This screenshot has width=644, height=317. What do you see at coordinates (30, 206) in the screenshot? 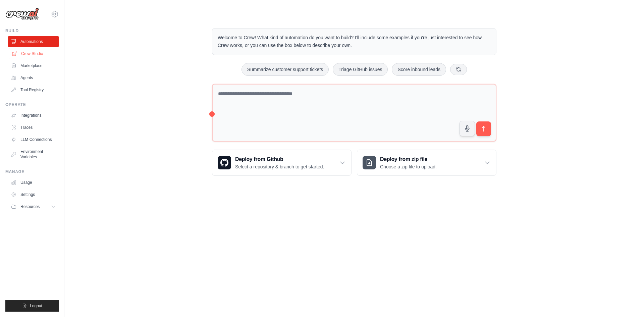
I see `span: Resources` at bounding box center [30, 206].